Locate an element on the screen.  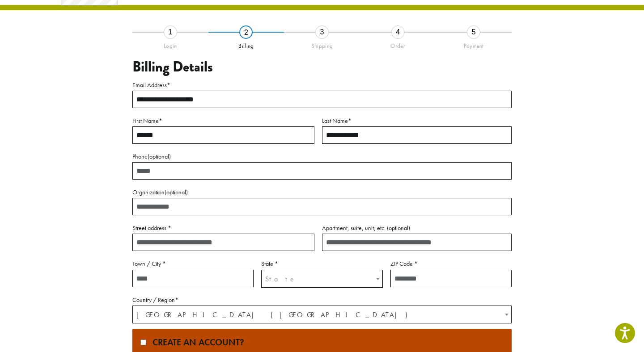
input: Create an account? is located at coordinates (143, 342).